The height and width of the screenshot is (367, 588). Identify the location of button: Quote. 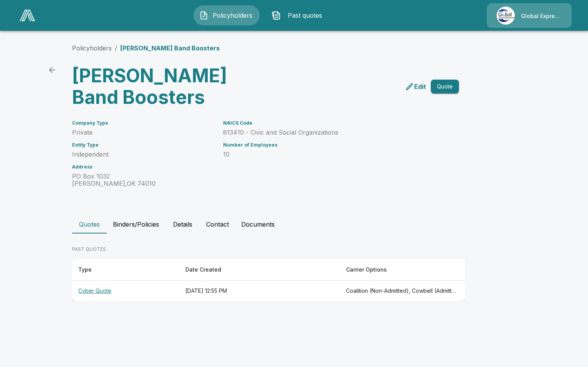
(444, 87).